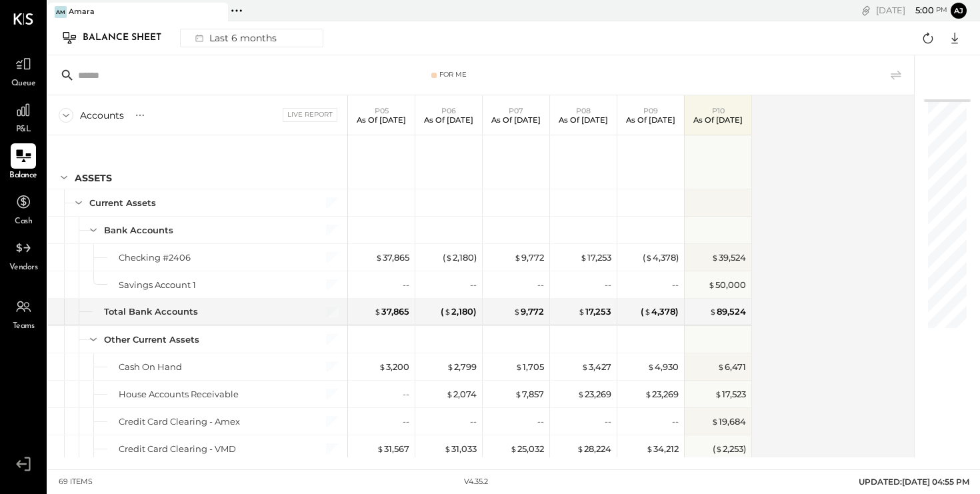 This screenshot has height=494, width=980. I want to click on div: 34,212, so click(662, 448).